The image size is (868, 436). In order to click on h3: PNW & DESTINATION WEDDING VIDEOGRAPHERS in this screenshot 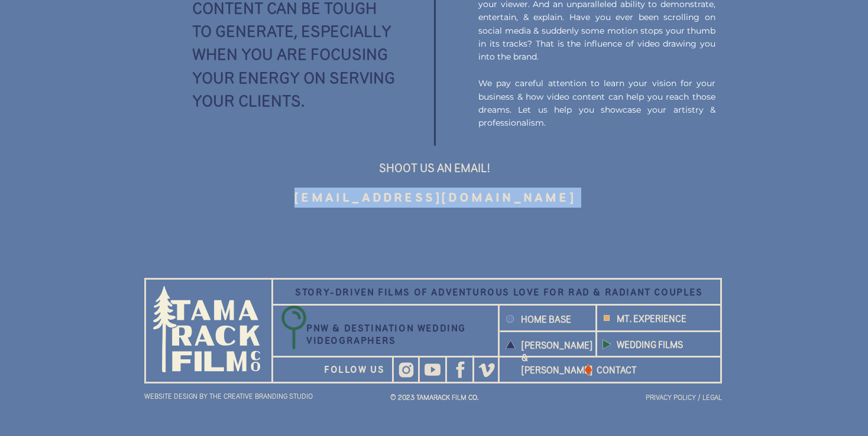, I will do `click(386, 335)`.